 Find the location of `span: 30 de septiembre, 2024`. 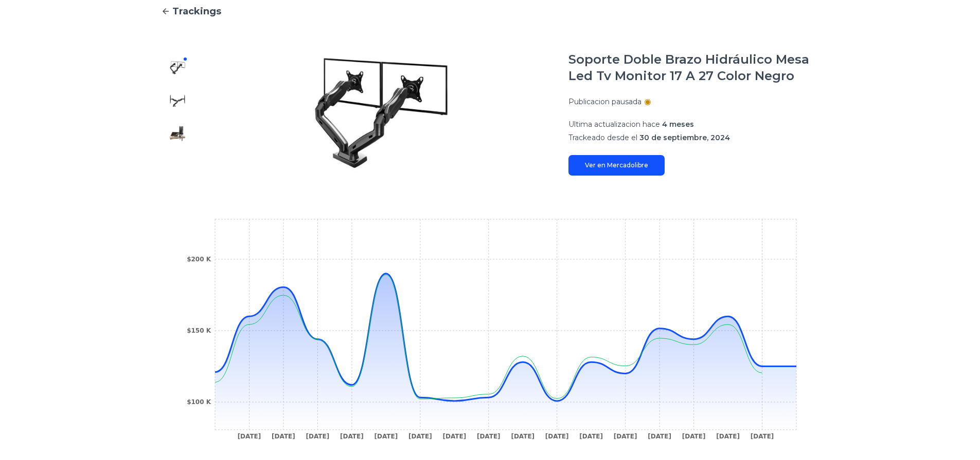

span: 30 de septiembre, 2024 is located at coordinates (685, 138).